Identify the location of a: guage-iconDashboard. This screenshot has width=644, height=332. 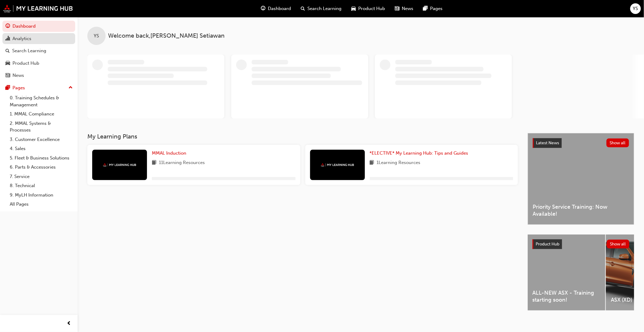
(276, 9).